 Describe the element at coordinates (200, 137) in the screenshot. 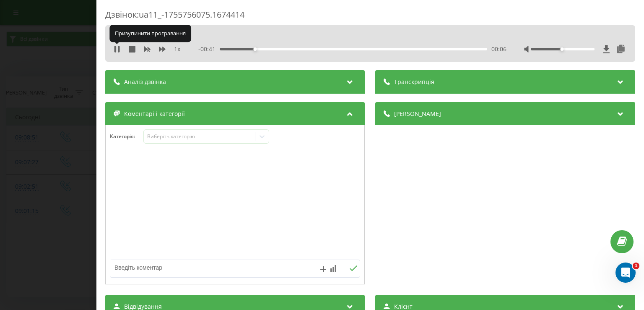

I see `div: Виберіть категорію` at that location.